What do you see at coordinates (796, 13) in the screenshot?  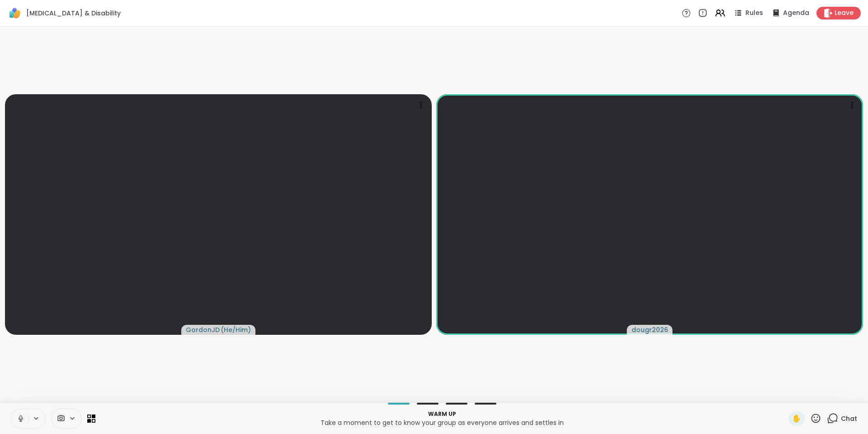 I see `span: Agenda` at bounding box center [796, 13].